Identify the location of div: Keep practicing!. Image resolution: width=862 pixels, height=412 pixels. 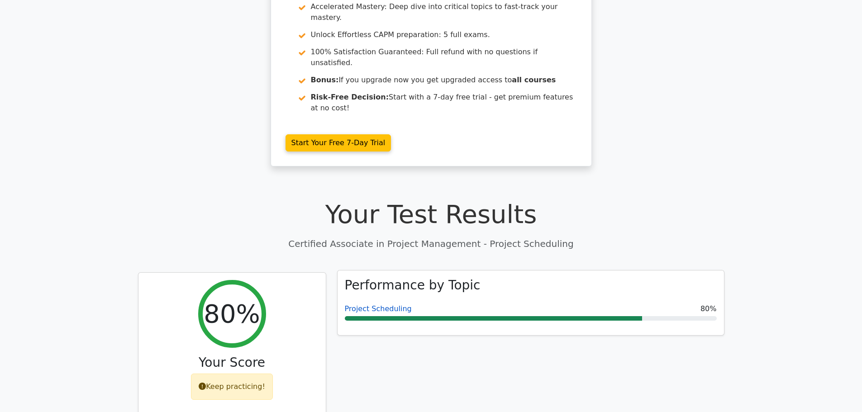
(232, 387).